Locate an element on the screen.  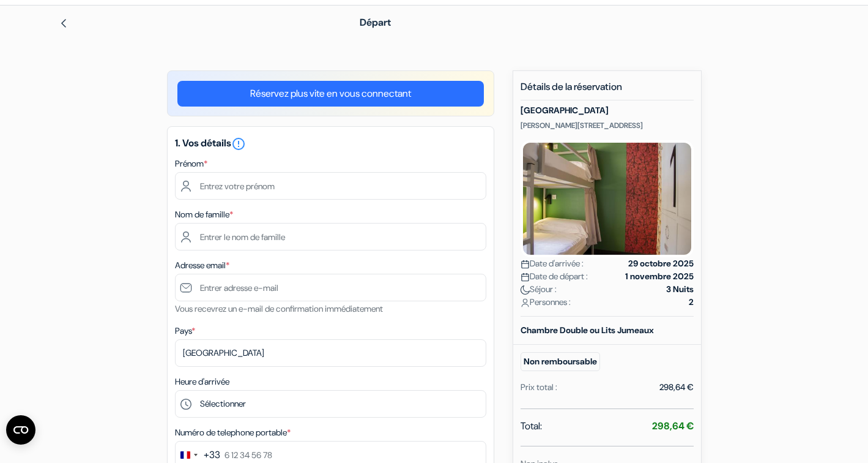
span: Total: is located at coordinates (531, 426).